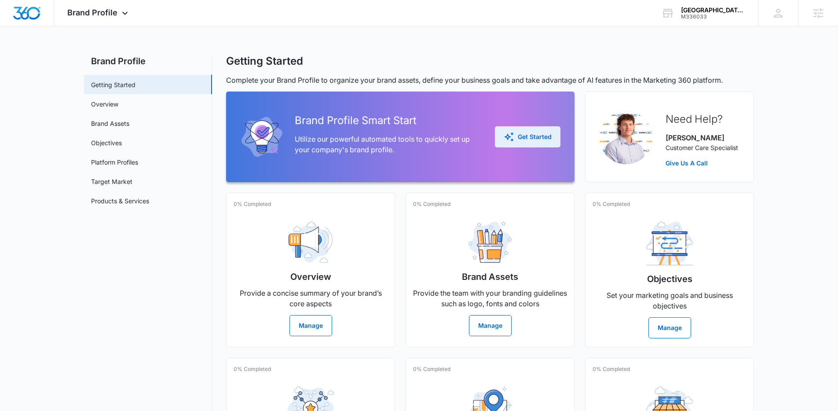 The width and height of the screenshot is (838, 411). I want to click on h1: Getting Started, so click(264, 61).